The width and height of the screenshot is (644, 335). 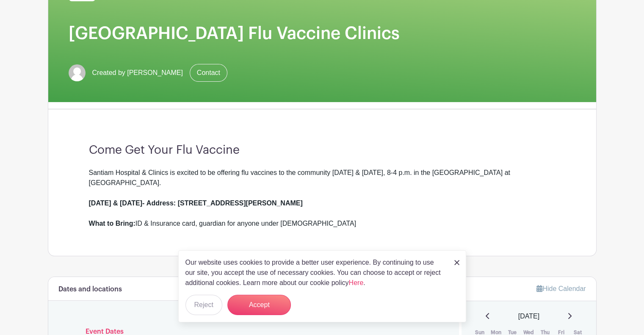 I want to click on button: Accept, so click(x=259, y=304).